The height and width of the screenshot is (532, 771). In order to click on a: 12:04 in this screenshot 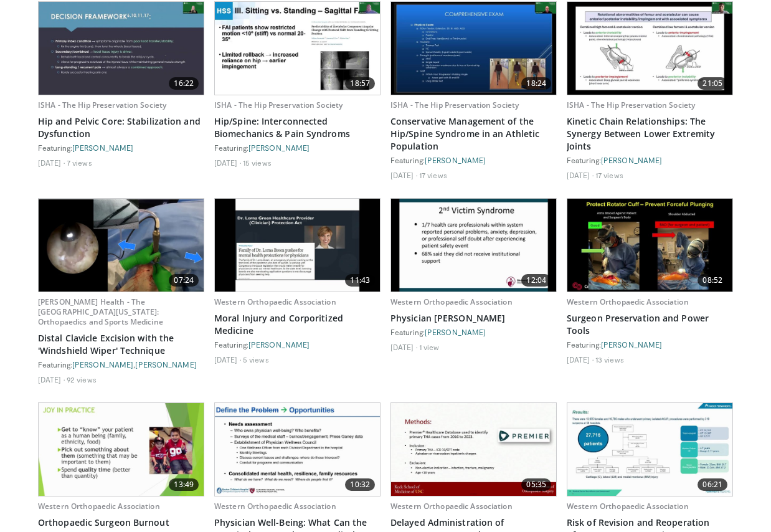, I will do `click(473, 245)`.